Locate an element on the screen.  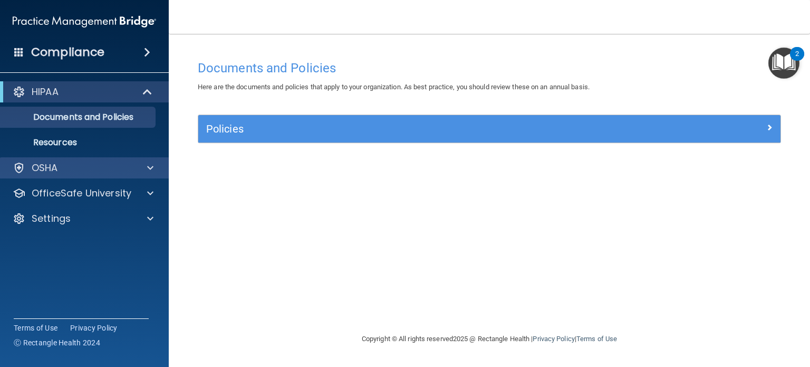
p: OfficeSafe University is located at coordinates (81, 193).